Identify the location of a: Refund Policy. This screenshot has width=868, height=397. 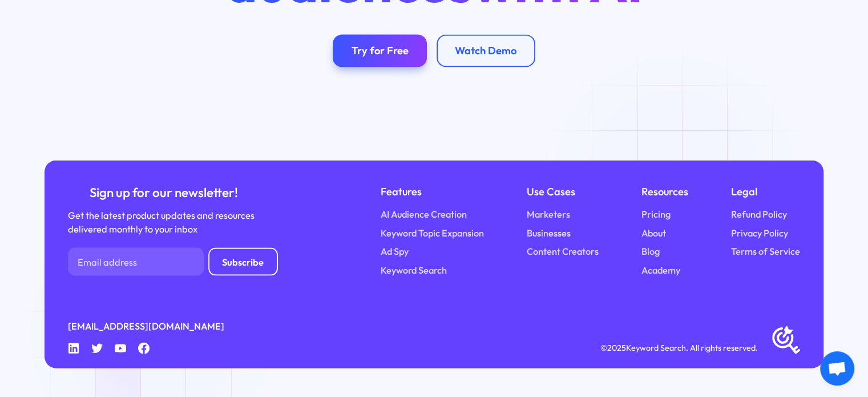
(759, 214).